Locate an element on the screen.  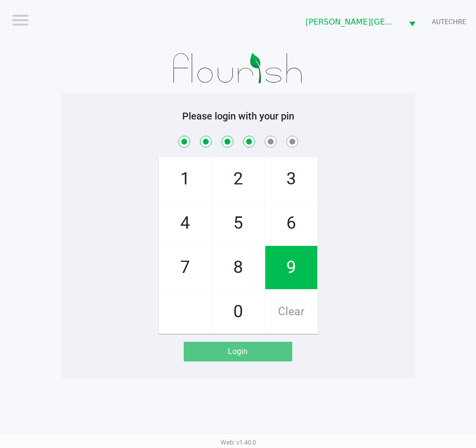
span: AUTECHRE is located at coordinates (449, 22).